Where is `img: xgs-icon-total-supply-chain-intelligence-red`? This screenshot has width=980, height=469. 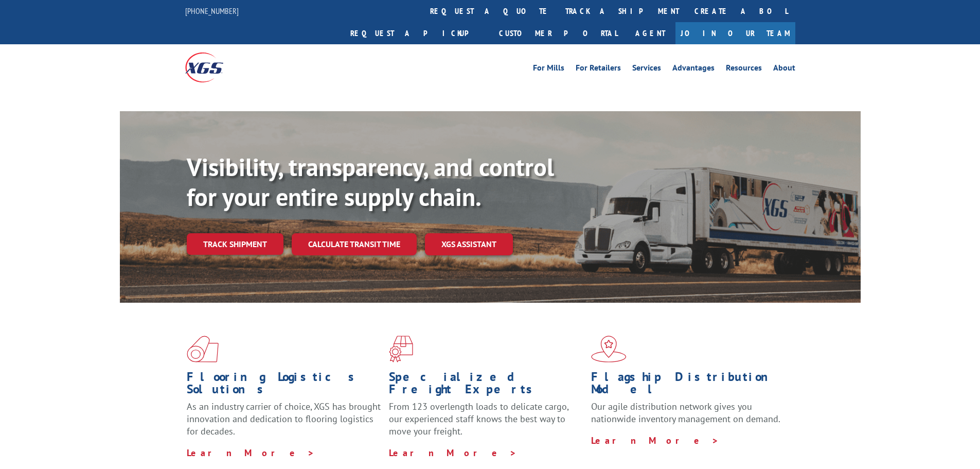 img: xgs-icon-total-supply-chain-intelligence-red is located at coordinates (203, 349).